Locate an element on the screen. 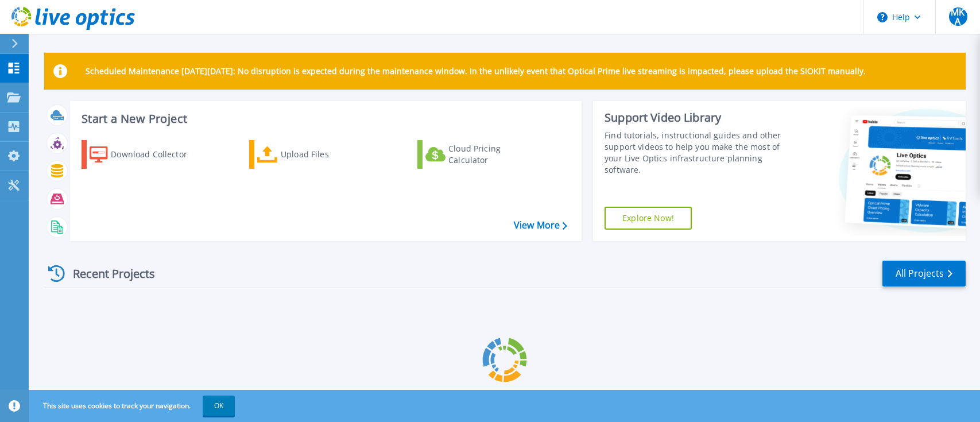 The image size is (980, 422). a: Explore Now! is located at coordinates (648, 218).